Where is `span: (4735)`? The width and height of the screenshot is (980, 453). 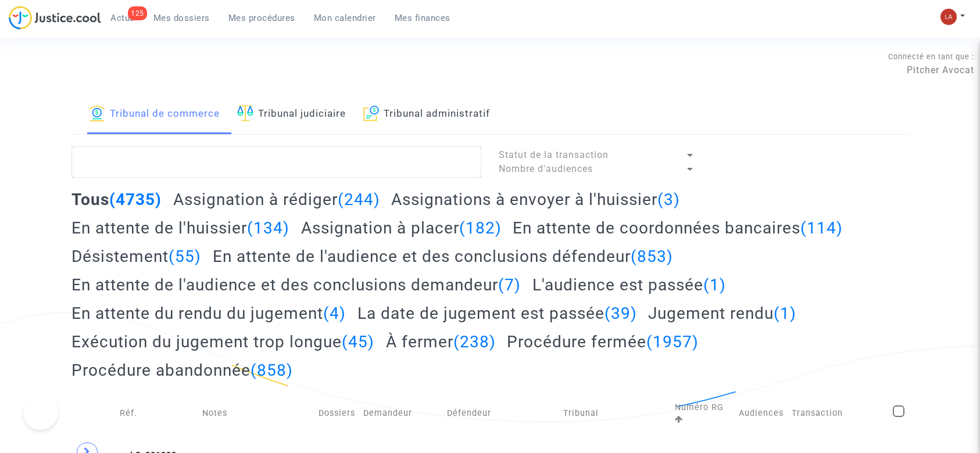 span: (4735) is located at coordinates (135, 199).